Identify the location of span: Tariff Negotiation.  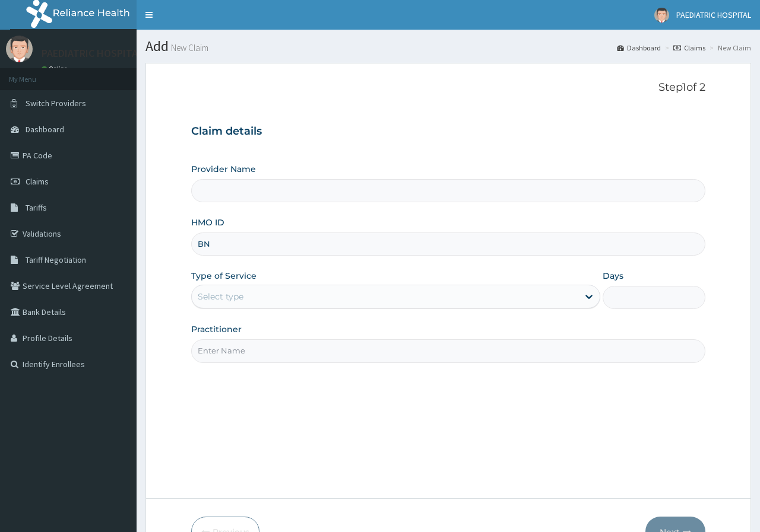
(55, 260).